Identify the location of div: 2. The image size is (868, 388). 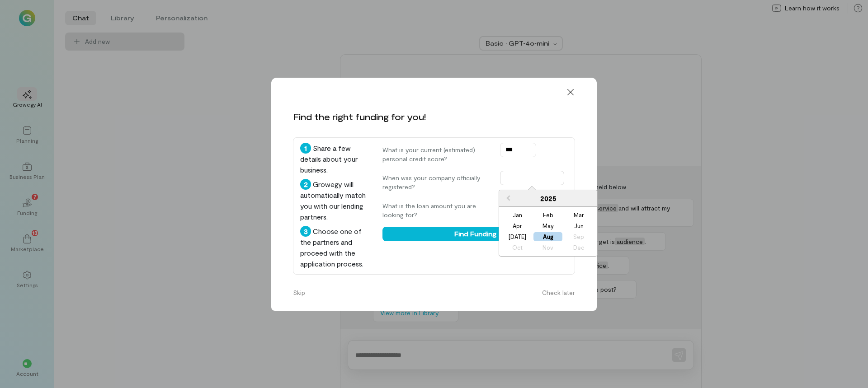
(306, 184).